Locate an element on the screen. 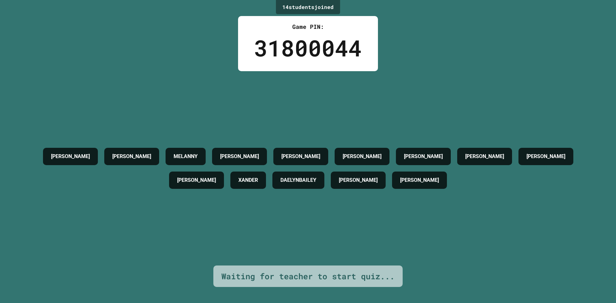 The image size is (616, 303). h4: MELANNY is located at coordinates (185, 157).